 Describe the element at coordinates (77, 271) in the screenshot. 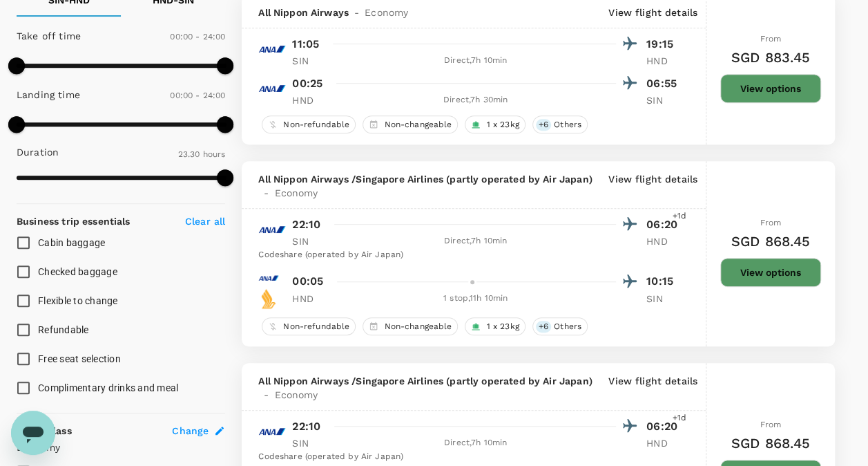

I see `span: Checked baggage` at that location.